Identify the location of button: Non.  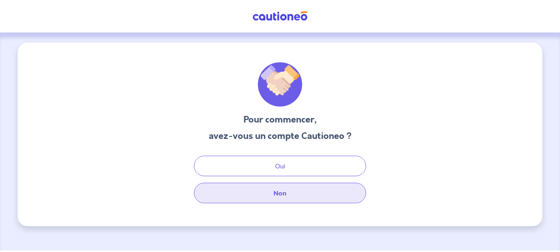
(280, 193).